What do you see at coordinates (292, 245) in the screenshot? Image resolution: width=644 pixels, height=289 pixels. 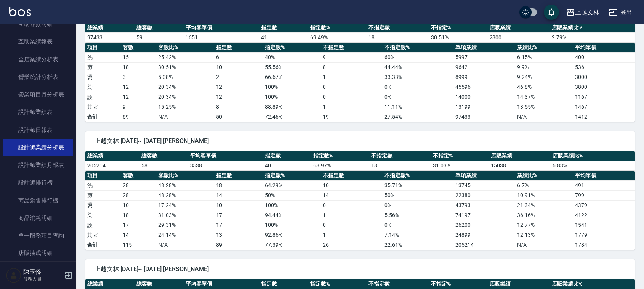 I see `td: 77.39%` at bounding box center [292, 245].